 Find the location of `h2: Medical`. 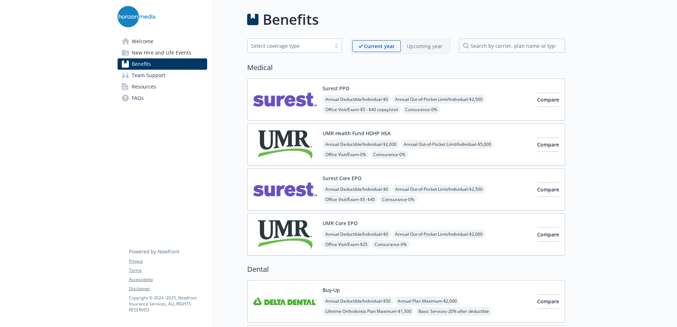

h2: Medical is located at coordinates (406, 68).